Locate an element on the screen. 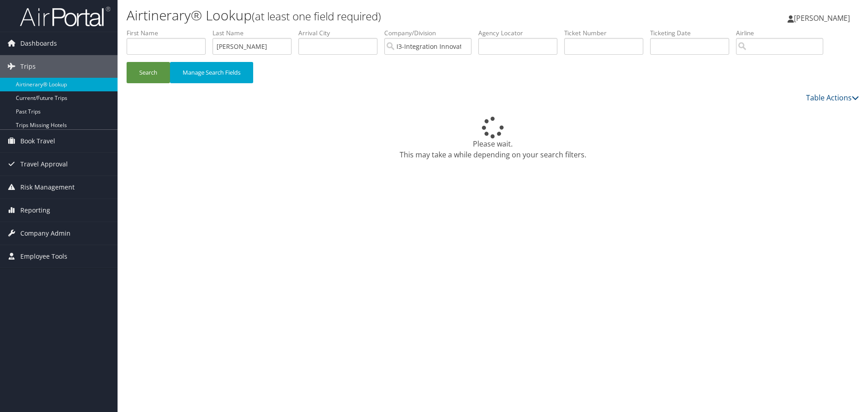 This screenshot has width=868, height=412. label: Airline is located at coordinates (783, 33).